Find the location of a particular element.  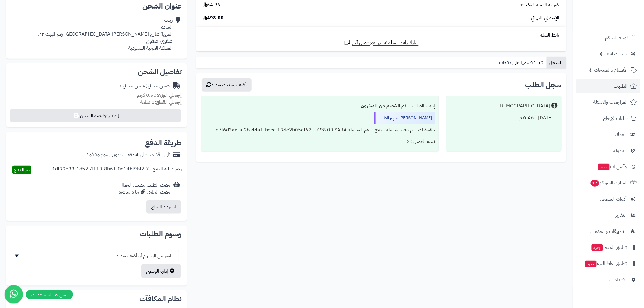

h2: تفاصيل الشحن is located at coordinates (97, 72).